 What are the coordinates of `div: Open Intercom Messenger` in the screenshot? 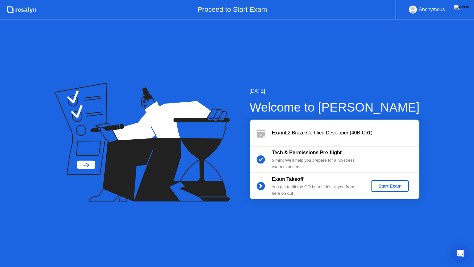 It's located at (460, 253).